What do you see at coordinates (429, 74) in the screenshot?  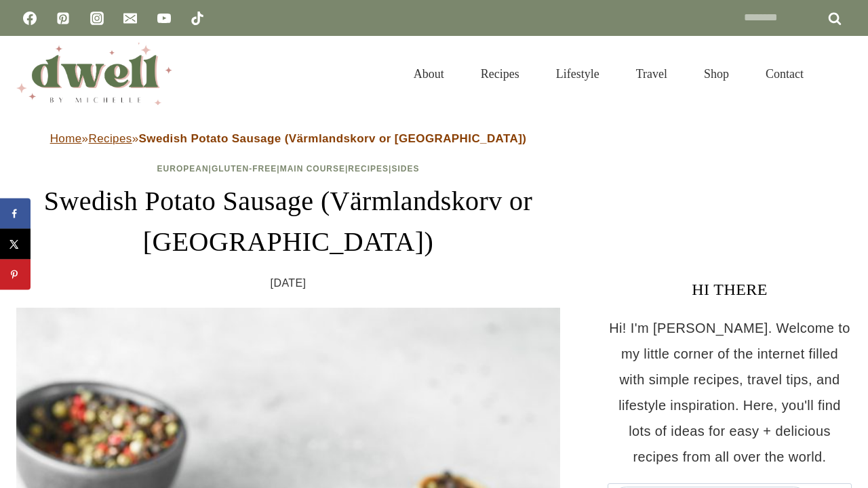 I see `a: About` at bounding box center [429, 74].